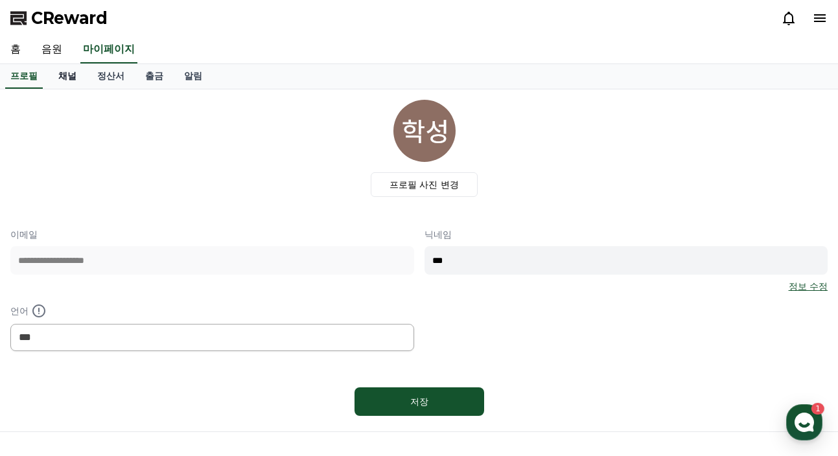 The height and width of the screenshot is (456, 838). I want to click on a: 알림, so click(193, 76).